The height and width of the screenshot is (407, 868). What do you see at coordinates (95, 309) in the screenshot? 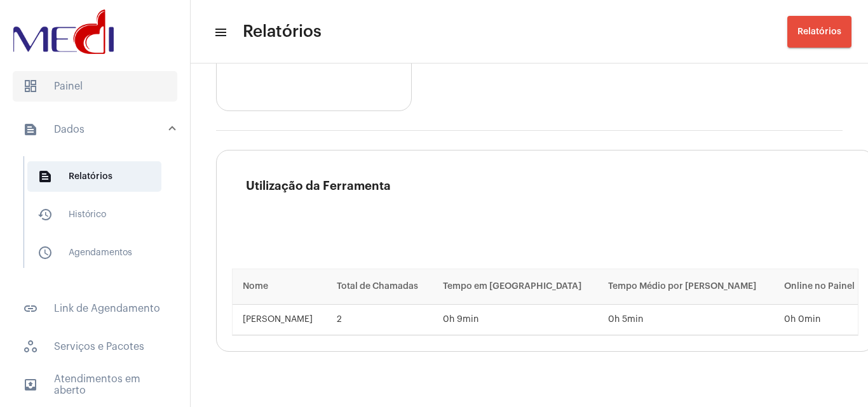
I see `span: Link de Agendamento` at bounding box center [95, 309].